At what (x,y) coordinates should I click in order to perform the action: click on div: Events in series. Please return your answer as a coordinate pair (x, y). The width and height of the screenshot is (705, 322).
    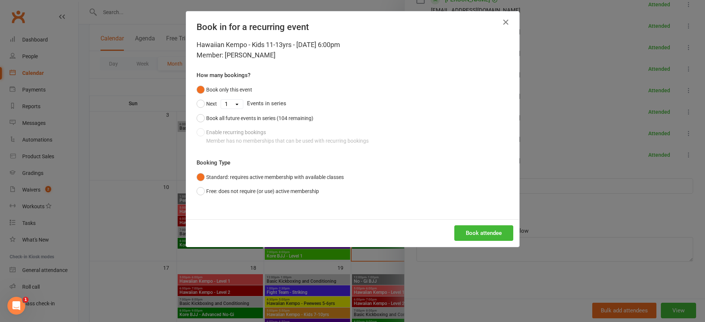
    Looking at the image, I should click on (353, 104).